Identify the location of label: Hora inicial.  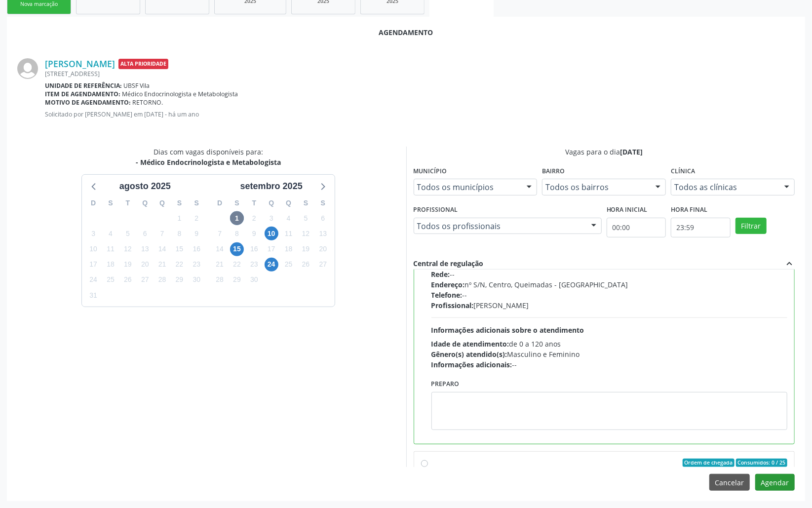
(627, 210).